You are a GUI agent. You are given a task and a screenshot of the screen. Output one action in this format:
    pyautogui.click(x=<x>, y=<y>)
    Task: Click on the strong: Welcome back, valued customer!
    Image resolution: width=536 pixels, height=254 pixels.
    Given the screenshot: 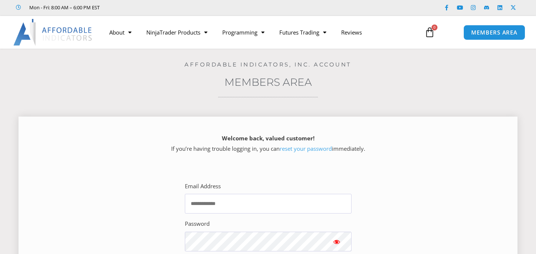 What is the action you would take?
    pyautogui.click(x=268, y=138)
    